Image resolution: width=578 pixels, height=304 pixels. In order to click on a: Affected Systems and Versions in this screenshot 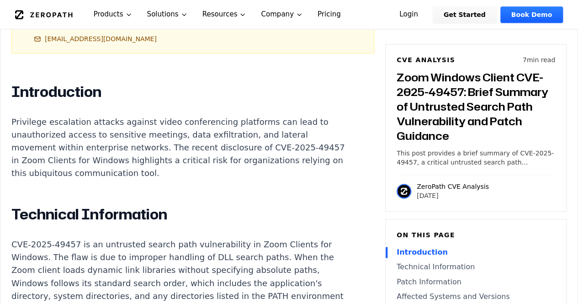, I will do `click(476, 296)`.